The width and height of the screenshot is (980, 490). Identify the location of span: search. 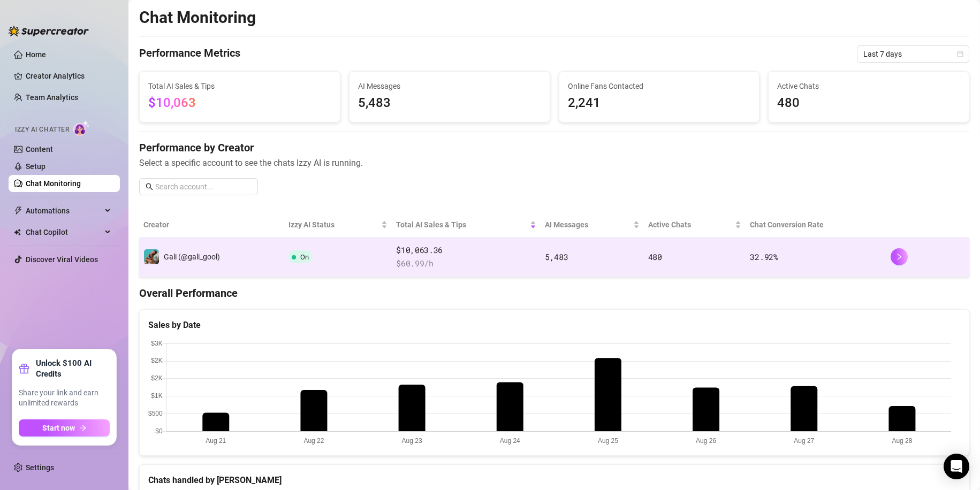
(149, 187).